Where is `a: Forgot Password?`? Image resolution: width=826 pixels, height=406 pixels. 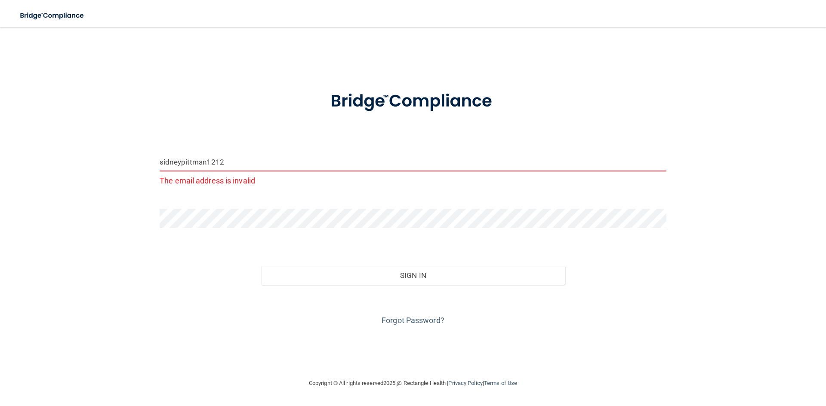 a: Forgot Password? is located at coordinates (413, 320).